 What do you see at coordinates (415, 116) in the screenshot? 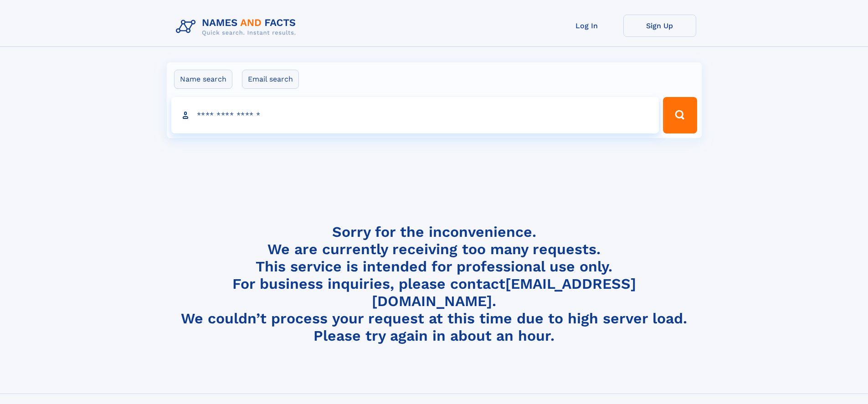
I see `input: search input` at bounding box center [415, 116].